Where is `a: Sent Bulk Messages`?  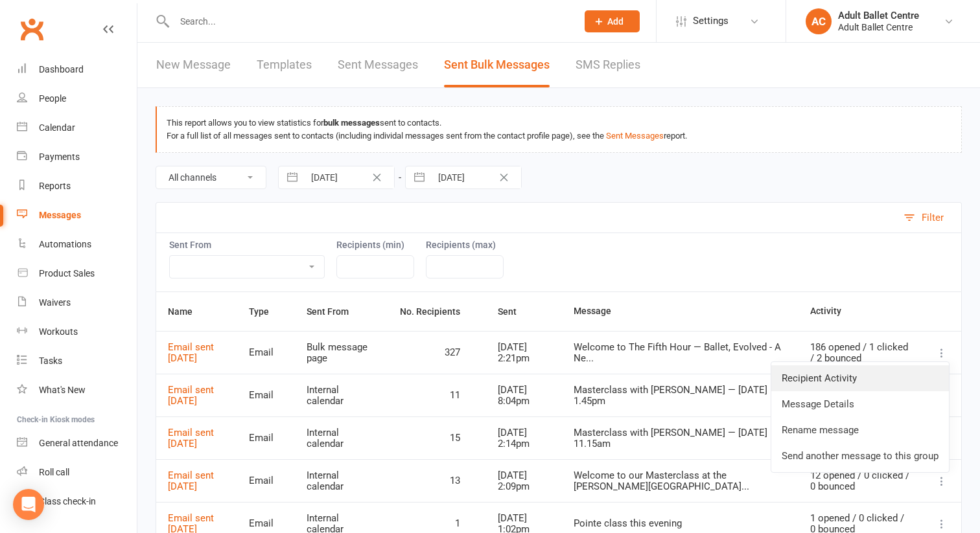
a: Sent Bulk Messages is located at coordinates (497, 64).